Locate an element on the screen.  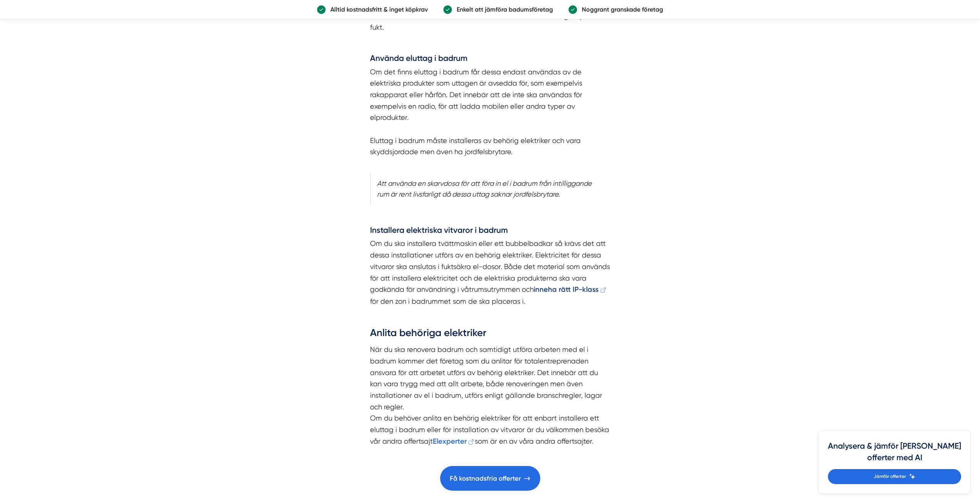
strong: Elexperter is located at coordinates (450, 441).